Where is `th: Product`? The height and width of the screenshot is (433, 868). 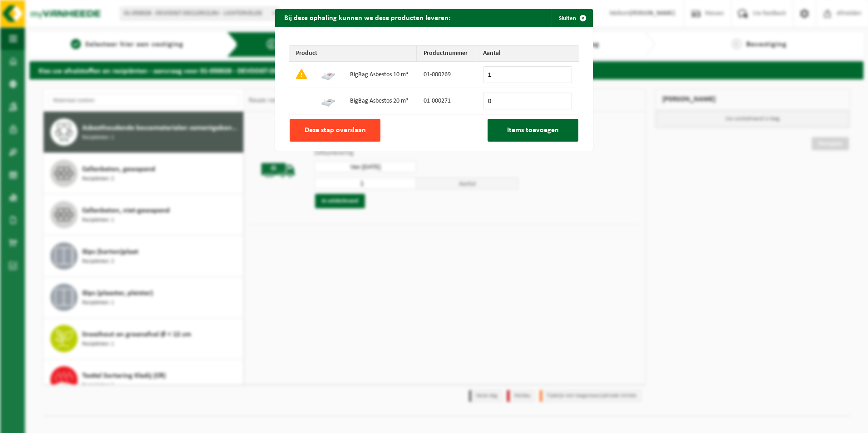 th: Product is located at coordinates (353, 53).